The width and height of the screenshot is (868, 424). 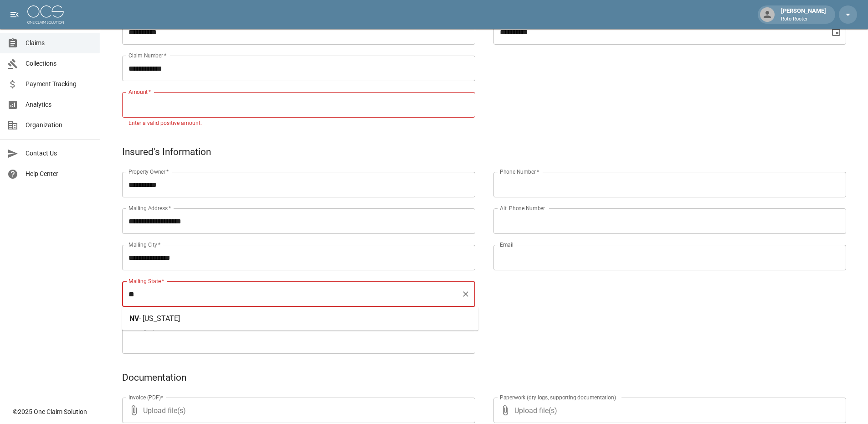 I want to click on label: Amount, so click(x=140, y=92).